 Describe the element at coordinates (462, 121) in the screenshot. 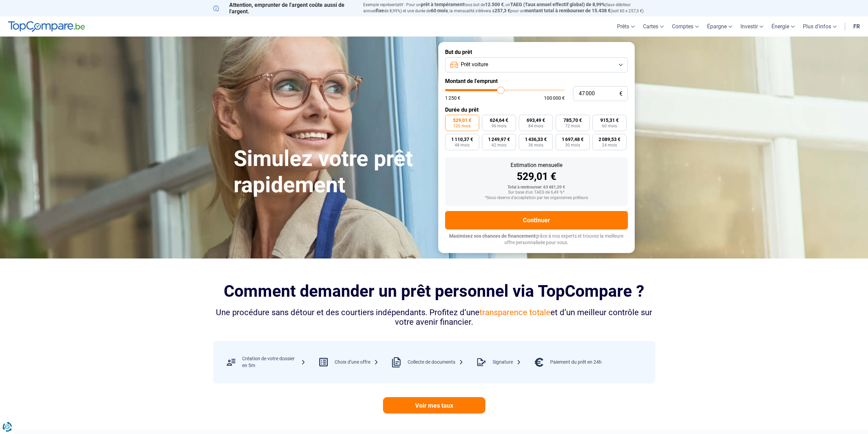

I see `span: 529,01 €` at that location.